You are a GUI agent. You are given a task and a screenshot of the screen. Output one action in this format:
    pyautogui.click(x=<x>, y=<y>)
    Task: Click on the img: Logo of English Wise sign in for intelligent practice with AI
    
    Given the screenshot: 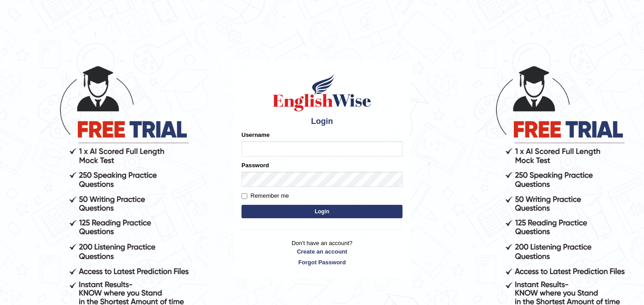 What is the action you would take?
    pyautogui.click(x=322, y=93)
    